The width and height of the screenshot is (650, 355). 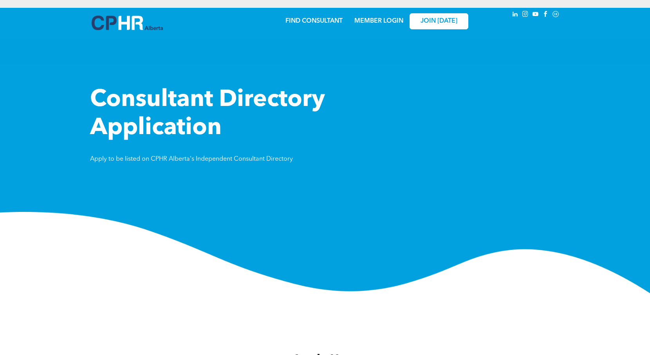 What do you see at coordinates (515, 15) in the screenshot?
I see `a: linkedin` at bounding box center [515, 15].